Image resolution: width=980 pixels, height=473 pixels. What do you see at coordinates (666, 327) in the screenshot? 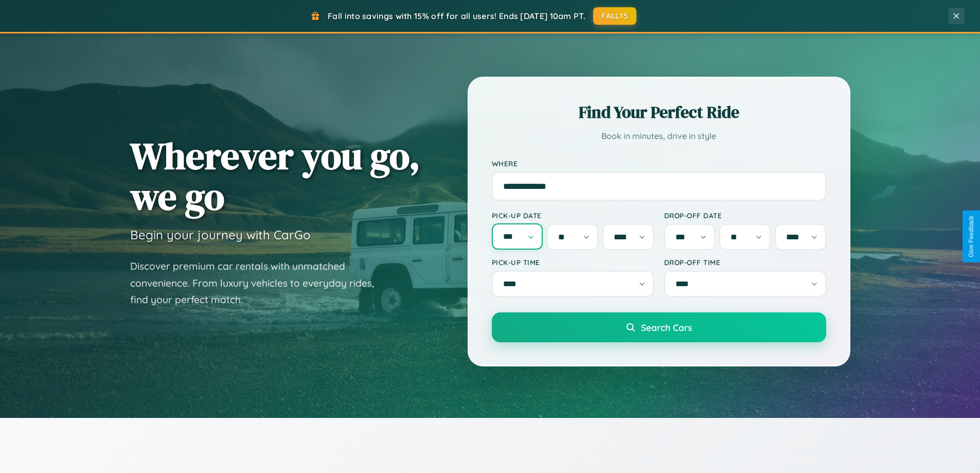
I see `span: Search Cars` at bounding box center [666, 327].